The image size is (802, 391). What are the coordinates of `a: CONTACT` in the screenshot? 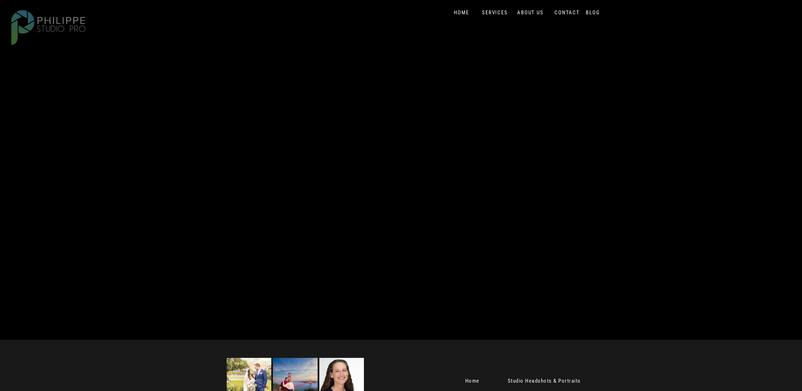 It's located at (568, 13).